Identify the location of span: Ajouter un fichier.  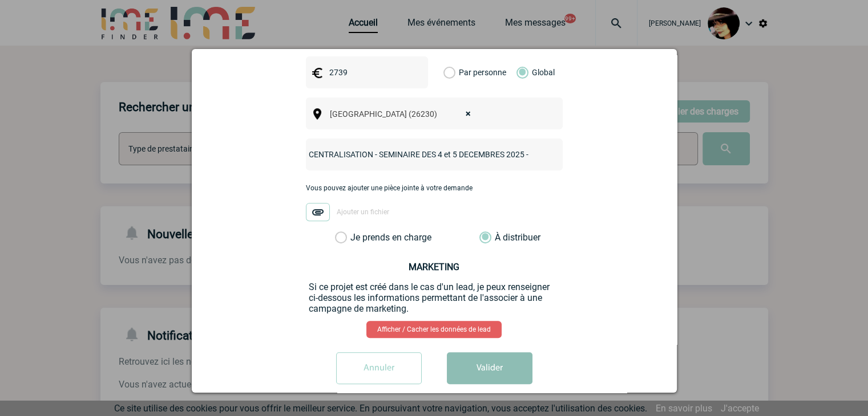
(363, 213).